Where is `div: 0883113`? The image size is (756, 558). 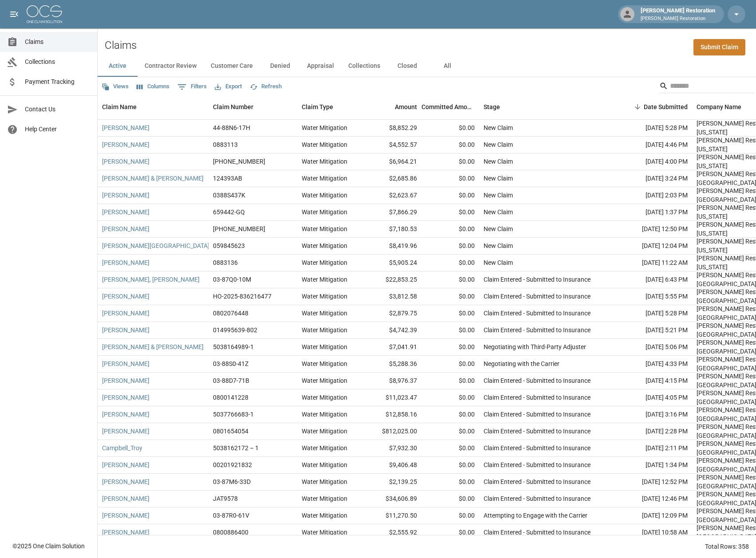
div: 0883113 is located at coordinates (225, 145).